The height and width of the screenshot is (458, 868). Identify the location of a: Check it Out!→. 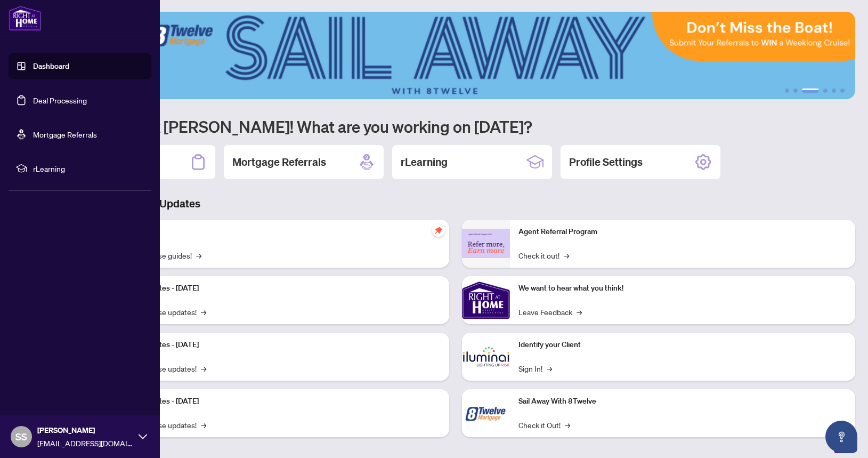
(544, 425).